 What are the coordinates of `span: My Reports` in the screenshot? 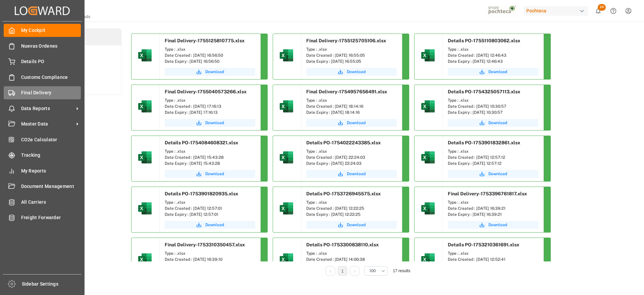 It's located at (51, 171).